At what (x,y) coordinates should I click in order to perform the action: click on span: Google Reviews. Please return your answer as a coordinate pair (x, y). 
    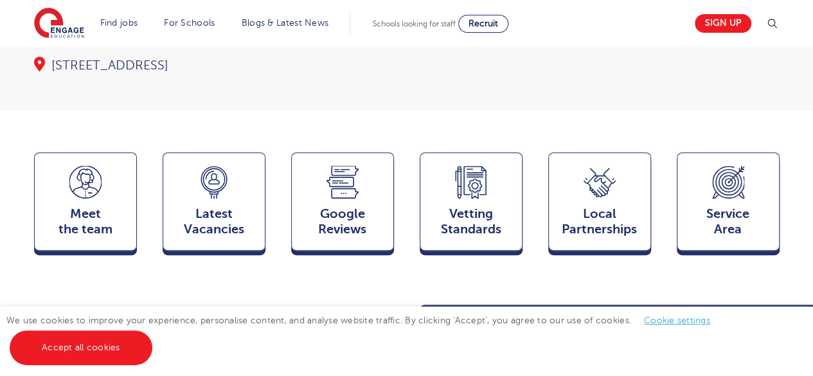
    Looking at the image, I should click on (343, 222).